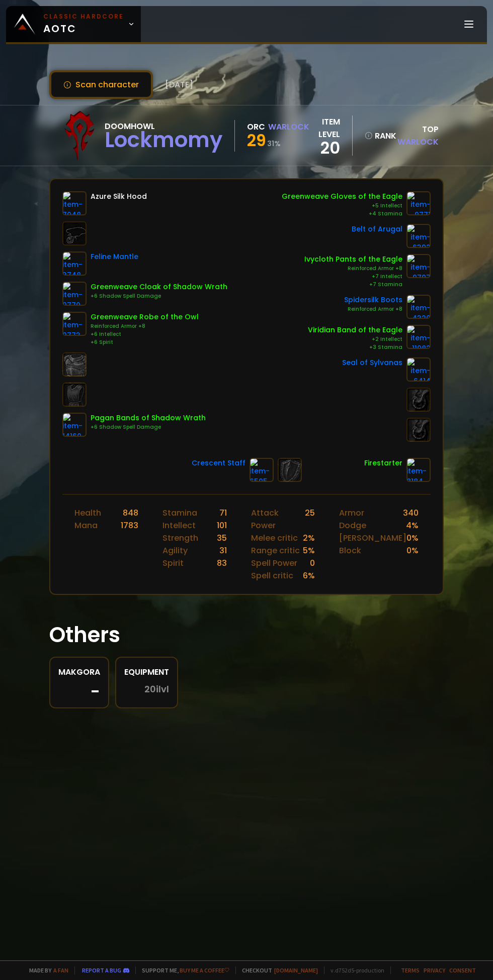 The width and height of the screenshot is (493, 980). Describe the element at coordinates (288, 127) in the screenshot. I see `div: Warlock` at that location.